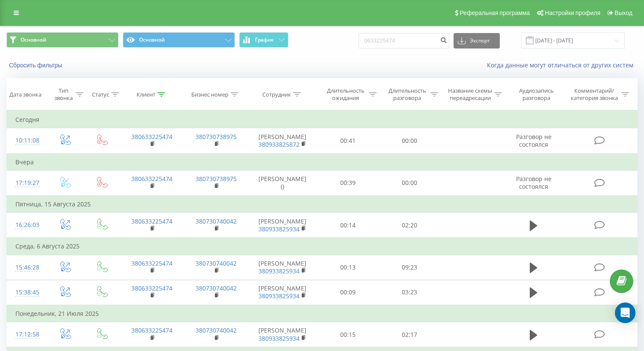 This screenshot has height=351, width=644. What do you see at coordinates (624, 13) in the screenshot?
I see `span: Выход` at bounding box center [624, 13].